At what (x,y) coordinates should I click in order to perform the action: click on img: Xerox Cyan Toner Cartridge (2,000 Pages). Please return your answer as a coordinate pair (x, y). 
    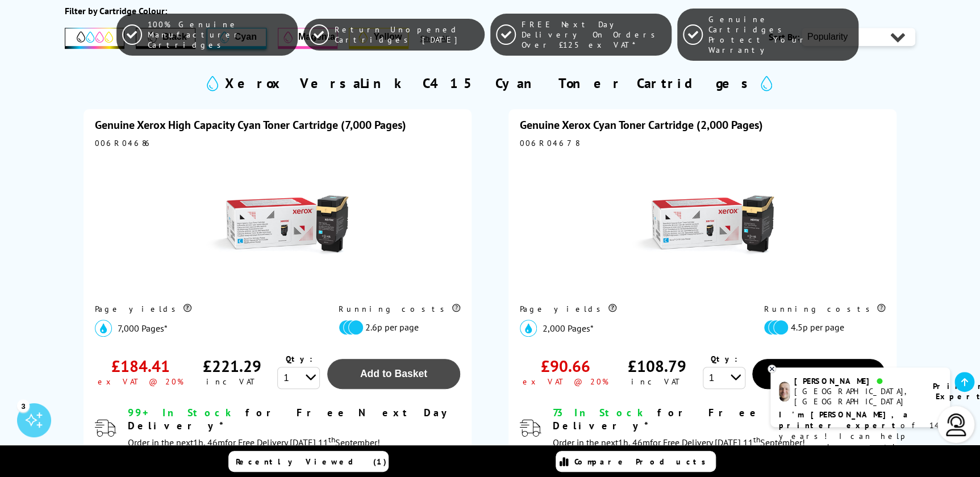
    Looking at the image, I should click on (703, 225).